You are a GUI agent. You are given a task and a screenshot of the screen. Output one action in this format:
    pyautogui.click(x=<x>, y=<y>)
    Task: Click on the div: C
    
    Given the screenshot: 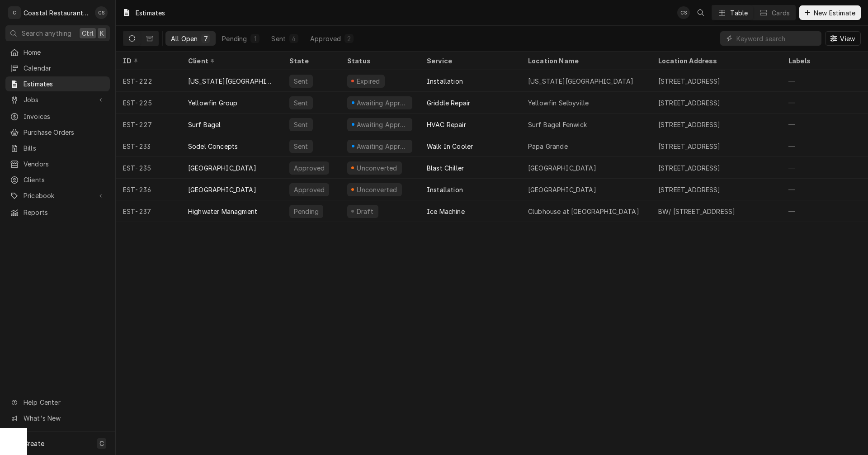 What is the action you would take?
    pyautogui.click(x=15, y=13)
    